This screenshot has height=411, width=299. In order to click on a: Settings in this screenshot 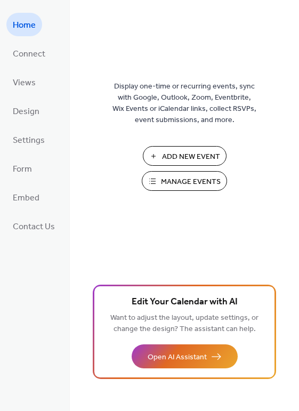, I will do `click(29, 140)`.